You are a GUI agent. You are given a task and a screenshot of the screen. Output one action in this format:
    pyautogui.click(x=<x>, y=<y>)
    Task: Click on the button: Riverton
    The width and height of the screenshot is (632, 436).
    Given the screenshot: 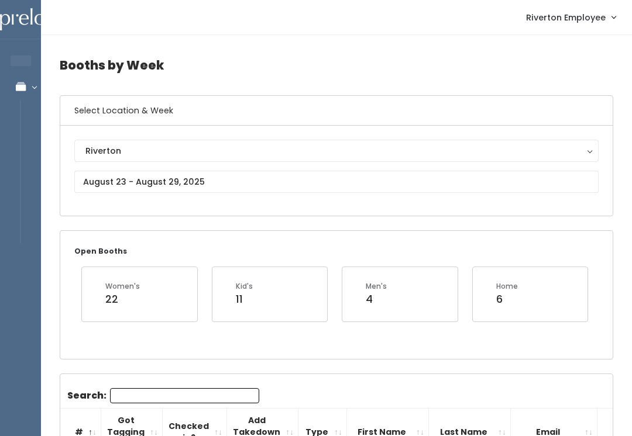 What is the action you would take?
    pyautogui.click(x=336, y=151)
    